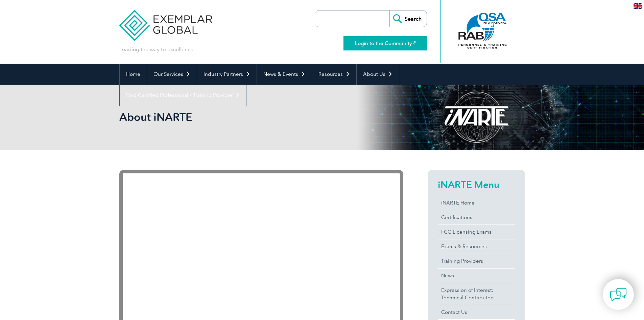 This screenshot has height=320, width=644. I want to click on a: Training Providers, so click(476, 261).